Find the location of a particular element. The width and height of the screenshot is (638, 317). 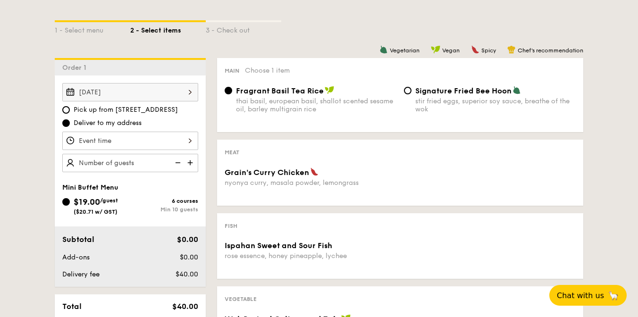

span: Meat is located at coordinates (232, 153).